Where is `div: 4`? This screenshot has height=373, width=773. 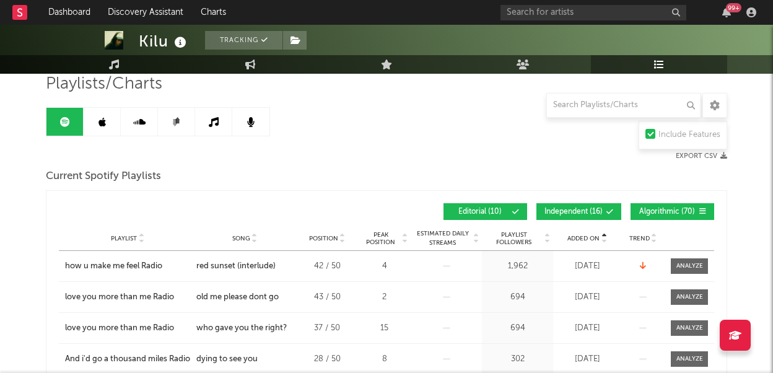
div: 4 is located at coordinates (384, 266).